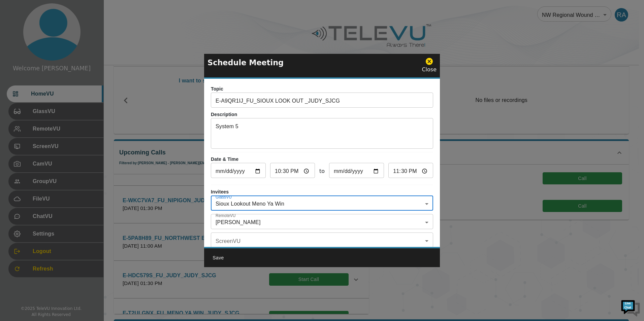 This screenshot has height=321, width=644. What do you see at coordinates (20, 40) in the screenshot?
I see `img: d_736959983_company_1615157101543_736959983` at bounding box center [20, 40].